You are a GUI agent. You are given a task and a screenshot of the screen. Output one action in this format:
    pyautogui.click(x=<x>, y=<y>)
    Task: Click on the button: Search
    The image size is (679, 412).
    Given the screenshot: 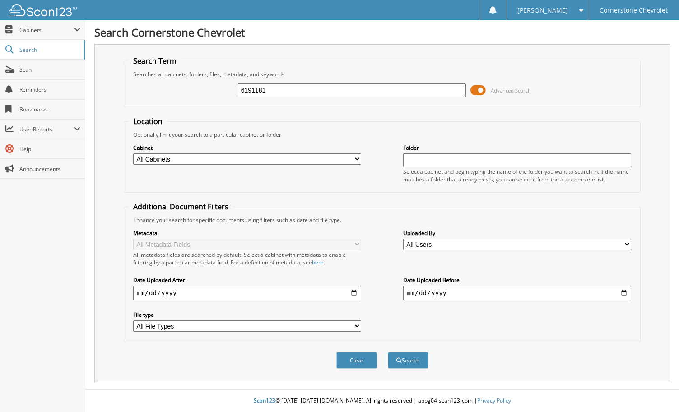 What is the action you would take?
    pyautogui.click(x=408, y=360)
    